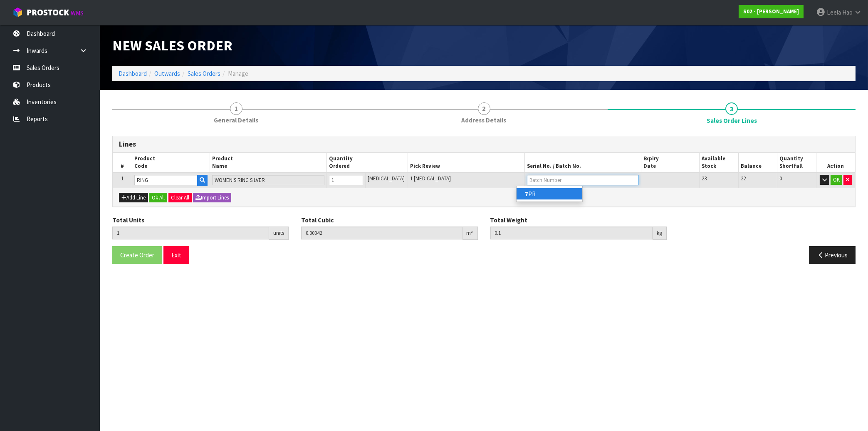 This screenshot has width=868, height=431. Describe the element at coordinates (204, 73) in the screenshot. I see `a: Sales Orders` at that location.